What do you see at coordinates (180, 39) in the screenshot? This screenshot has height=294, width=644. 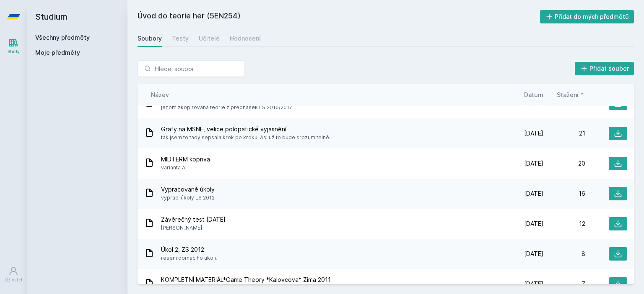 I see `a: Testy` at bounding box center [180, 39].